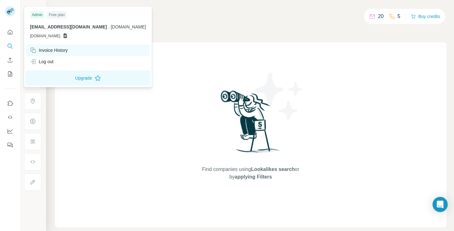  What do you see at coordinates (10, 131) in the screenshot?
I see `button: Dashboard` at bounding box center [10, 131].